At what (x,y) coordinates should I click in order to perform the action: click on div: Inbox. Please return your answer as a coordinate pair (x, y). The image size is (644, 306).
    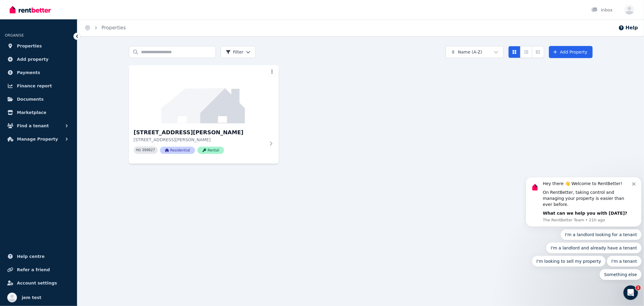
    Looking at the image, I should click on (602, 10).